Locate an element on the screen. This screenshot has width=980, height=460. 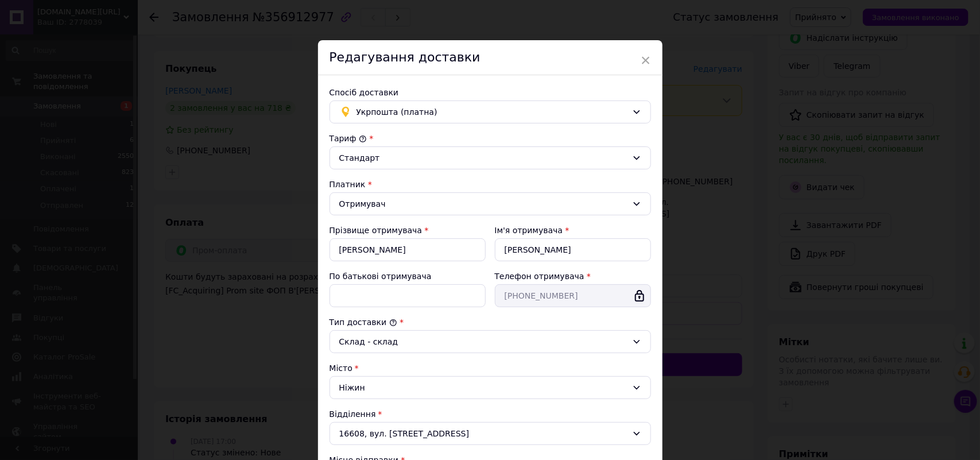
div: Отримувач is located at coordinates (483, 204).